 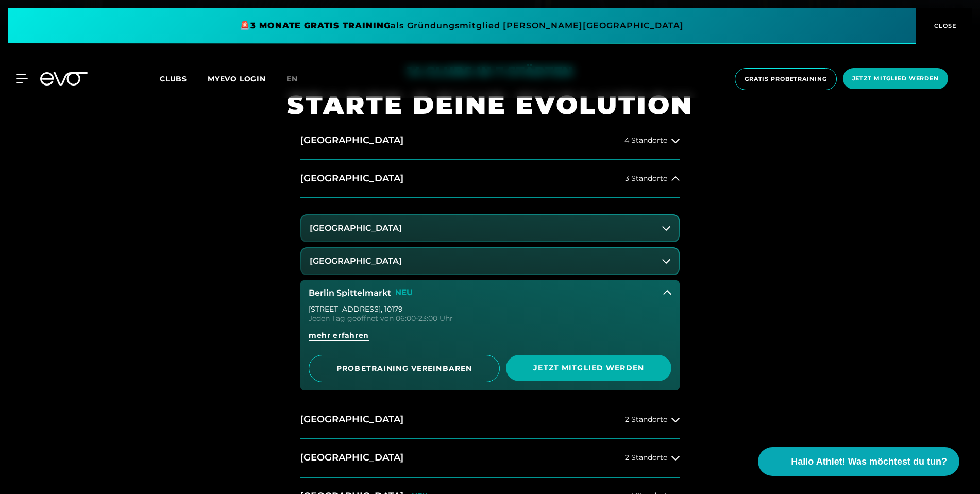 I want to click on div: Jeden Tag geöffnet von 06:00-23:00 Uhr, so click(x=490, y=319).